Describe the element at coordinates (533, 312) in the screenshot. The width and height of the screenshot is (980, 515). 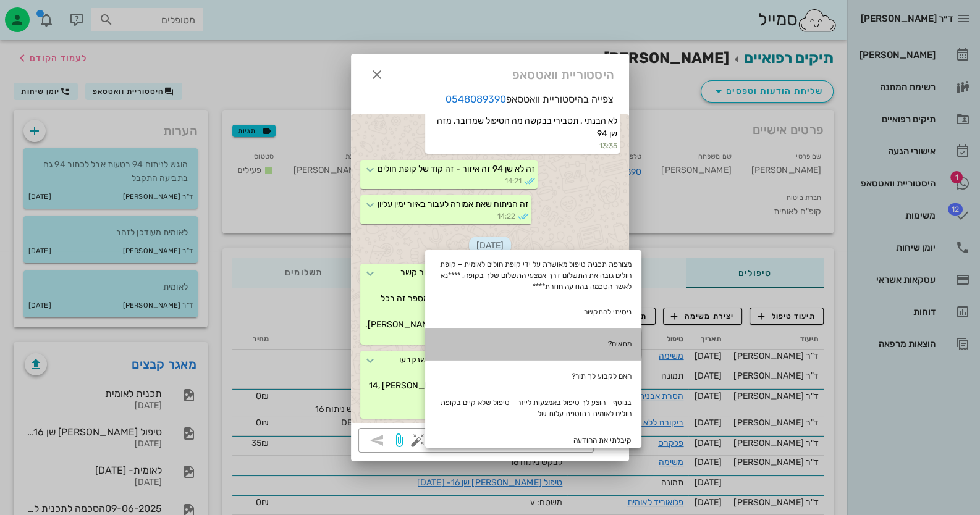
I see `div: ניסיתי להתקשר` at that location.